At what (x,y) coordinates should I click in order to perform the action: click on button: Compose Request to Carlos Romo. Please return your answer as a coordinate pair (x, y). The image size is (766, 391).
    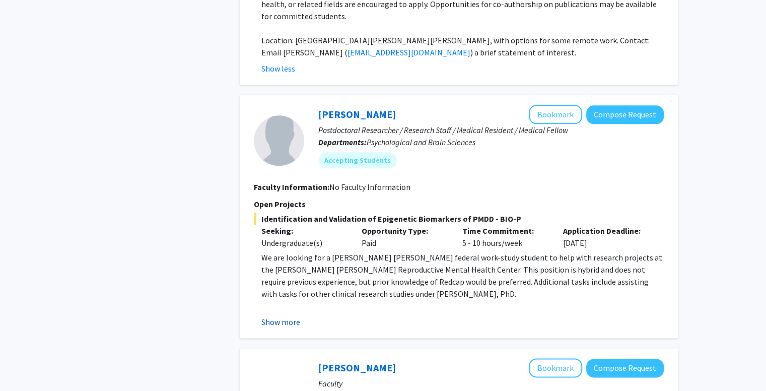
    Looking at the image, I should click on (625, 368).